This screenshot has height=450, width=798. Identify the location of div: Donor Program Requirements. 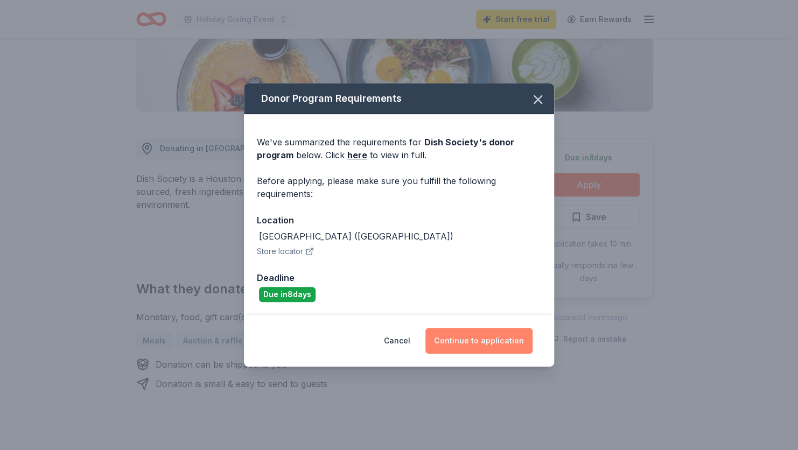
(399, 98).